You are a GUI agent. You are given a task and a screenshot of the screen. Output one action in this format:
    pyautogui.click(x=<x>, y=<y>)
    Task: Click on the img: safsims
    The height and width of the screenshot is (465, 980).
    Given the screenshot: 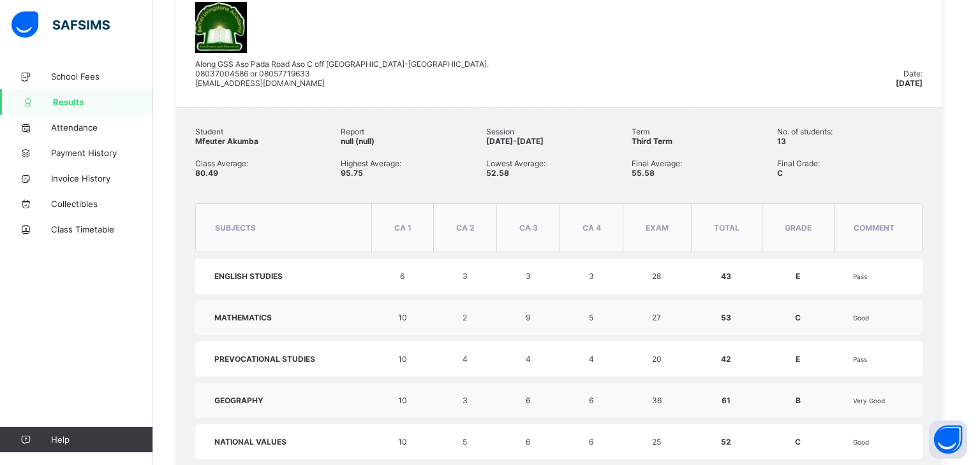 What is the action you would take?
    pyautogui.click(x=61, y=25)
    